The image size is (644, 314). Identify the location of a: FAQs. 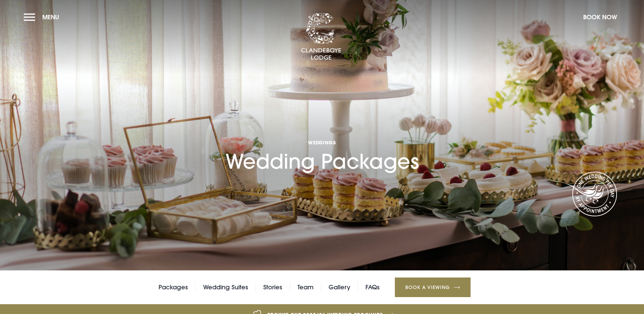
(372, 287).